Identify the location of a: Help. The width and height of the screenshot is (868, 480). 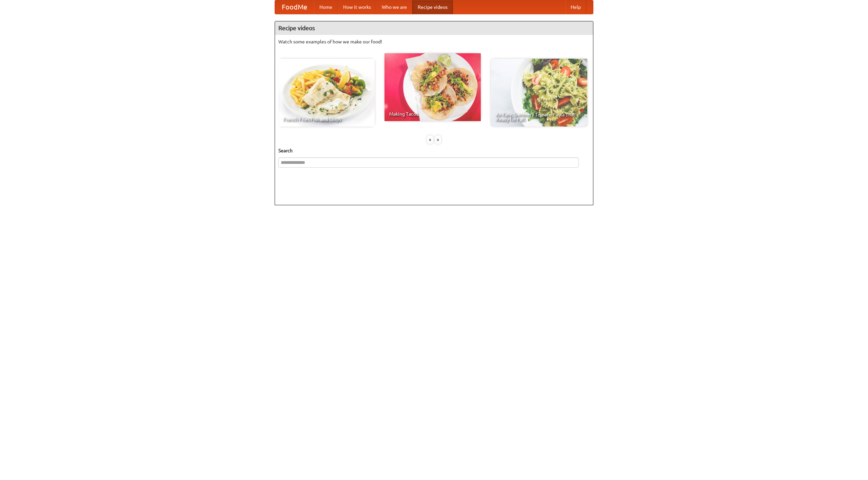
(576, 7).